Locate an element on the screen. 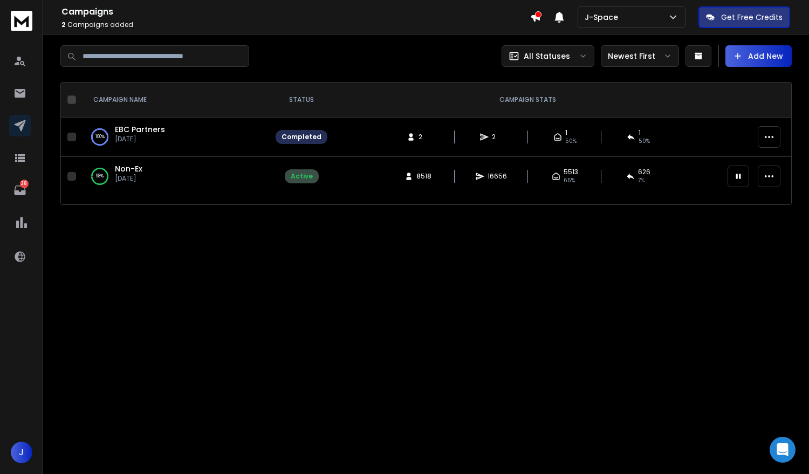 This screenshot has height=474, width=809. span: Non-Ex is located at coordinates (128, 169).